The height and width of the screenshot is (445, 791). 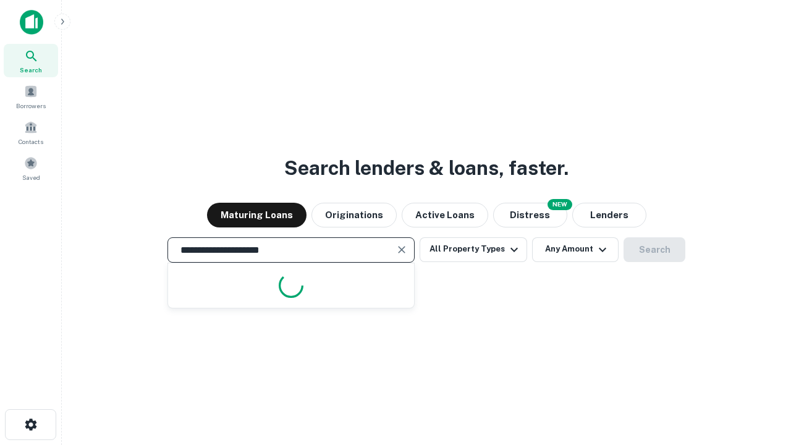 I want to click on span: Contacts, so click(x=31, y=141).